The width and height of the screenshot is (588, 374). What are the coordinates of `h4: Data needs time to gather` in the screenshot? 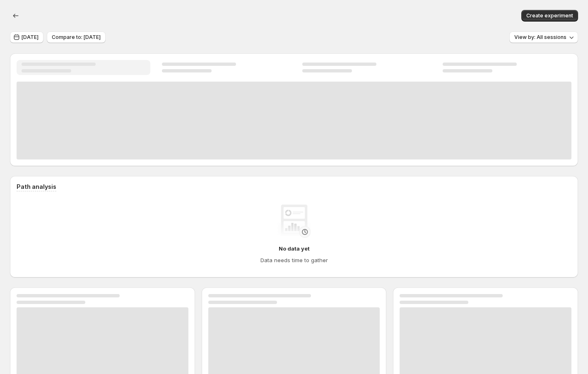 It's located at (294, 260).